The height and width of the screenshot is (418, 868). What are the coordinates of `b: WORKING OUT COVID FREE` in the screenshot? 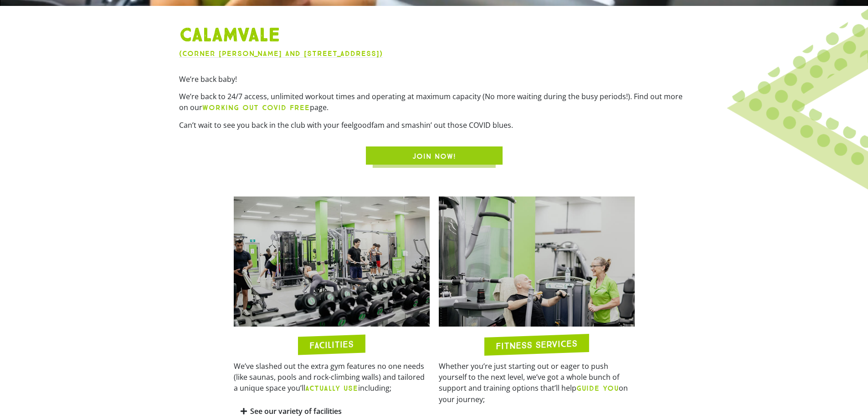 It's located at (256, 107).